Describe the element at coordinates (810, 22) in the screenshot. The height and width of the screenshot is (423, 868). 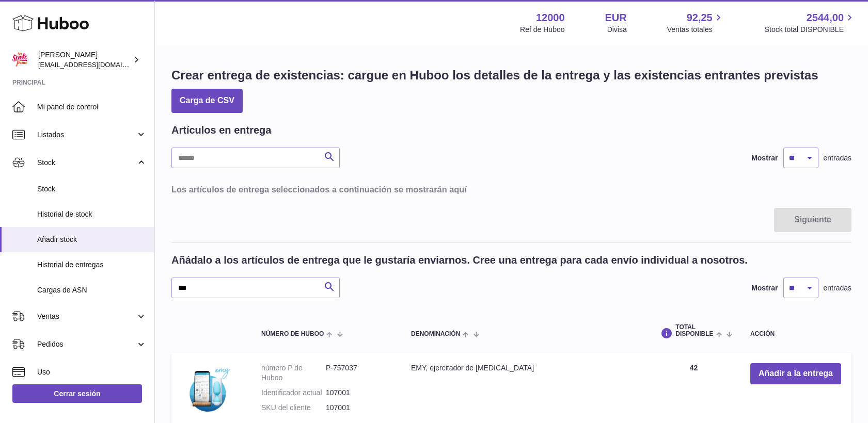
I see `a: 2544,00 Stock total DISPONIBLE` at that location.